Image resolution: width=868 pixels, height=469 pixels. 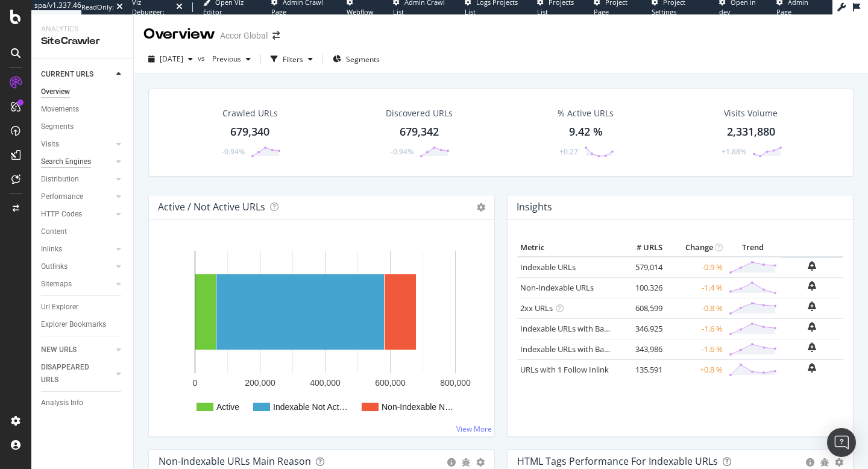 What do you see at coordinates (586, 113) in the screenshot?
I see `div: % Active URLs` at bounding box center [586, 113].